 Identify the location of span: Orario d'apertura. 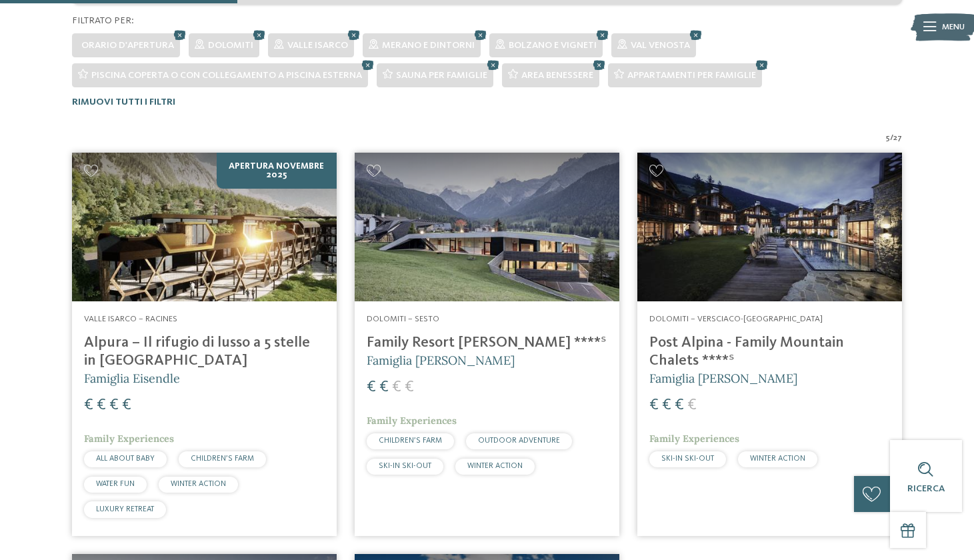
(127, 46).